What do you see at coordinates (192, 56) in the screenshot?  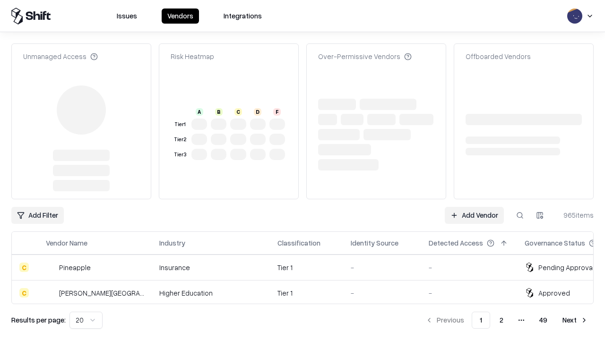 I see `div: Risk Heatmap` at bounding box center [192, 56].